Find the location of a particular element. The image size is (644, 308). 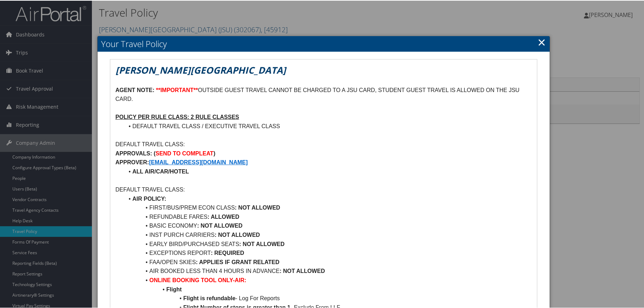

strong: : APPLIES IF GRANT RELATED is located at coordinates (237, 261).